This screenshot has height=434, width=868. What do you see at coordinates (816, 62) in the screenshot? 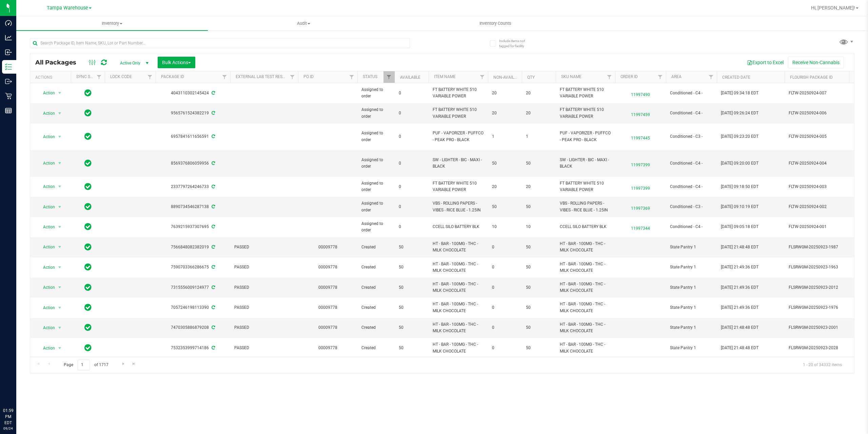
I see `button: Receive Non-Cannabis` at bounding box center [816, 62].